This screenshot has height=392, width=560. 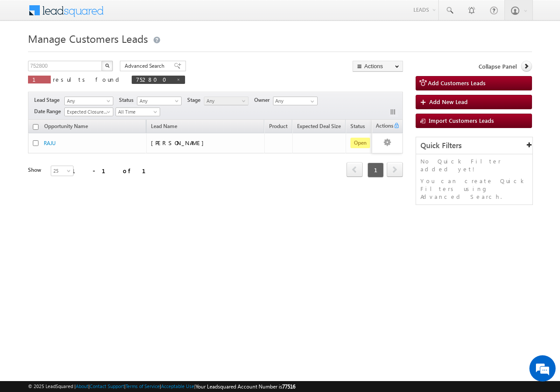 What do you see at coordinates (354, 170) in the screenshot?
I see `a: prev` at bounding box center [354, 170].